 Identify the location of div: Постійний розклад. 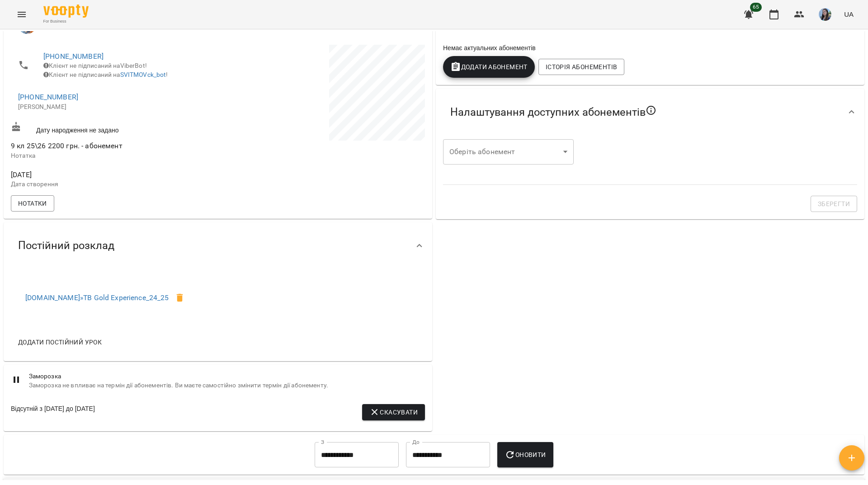
(218, 245).